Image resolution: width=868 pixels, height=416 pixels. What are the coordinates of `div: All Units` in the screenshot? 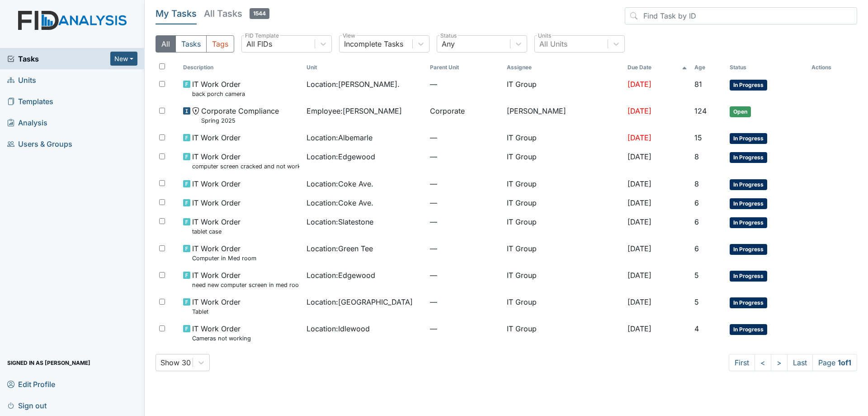 It's located at (554, 44).